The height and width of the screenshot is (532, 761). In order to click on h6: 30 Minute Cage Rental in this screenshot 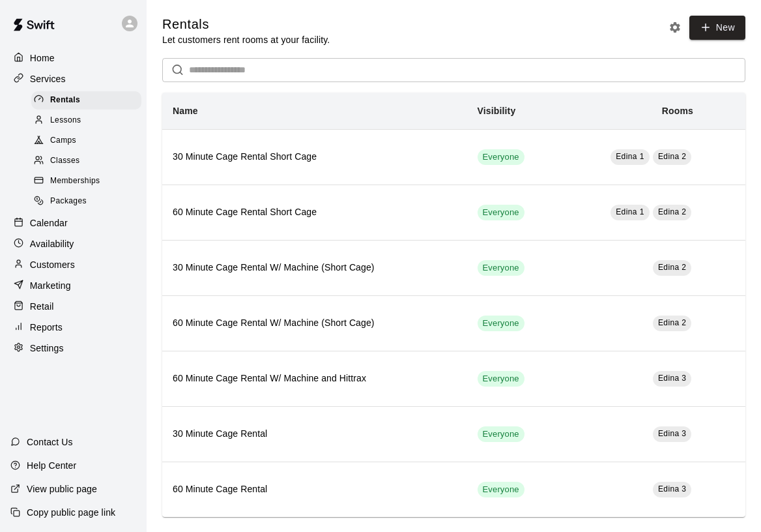, I will do `click(314, 434)`.